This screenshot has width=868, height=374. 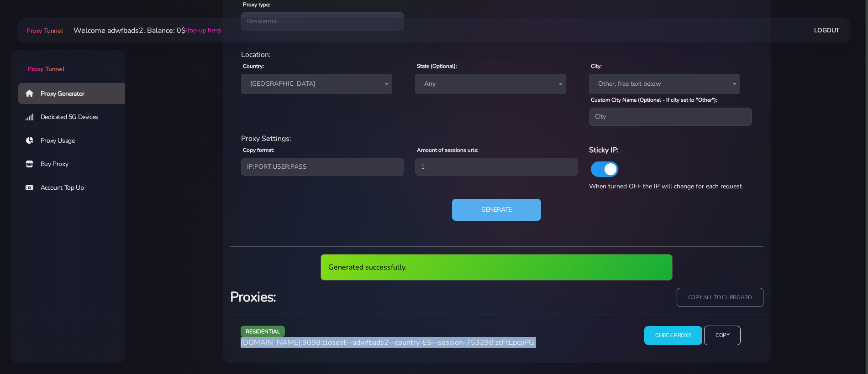 What do you see at coordinates (259, 150) in the screenshot?
I see `label: Copy format:` at bounding box center [259, 150].